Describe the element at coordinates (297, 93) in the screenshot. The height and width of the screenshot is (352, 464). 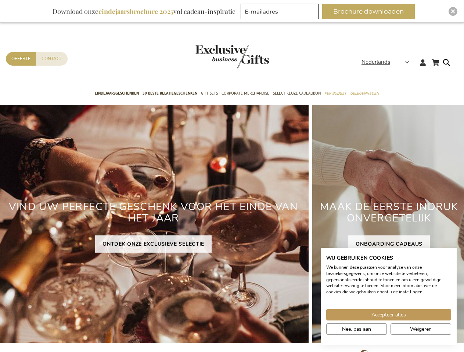
I see `span: Select Keuze Cadeaubon` at that location.